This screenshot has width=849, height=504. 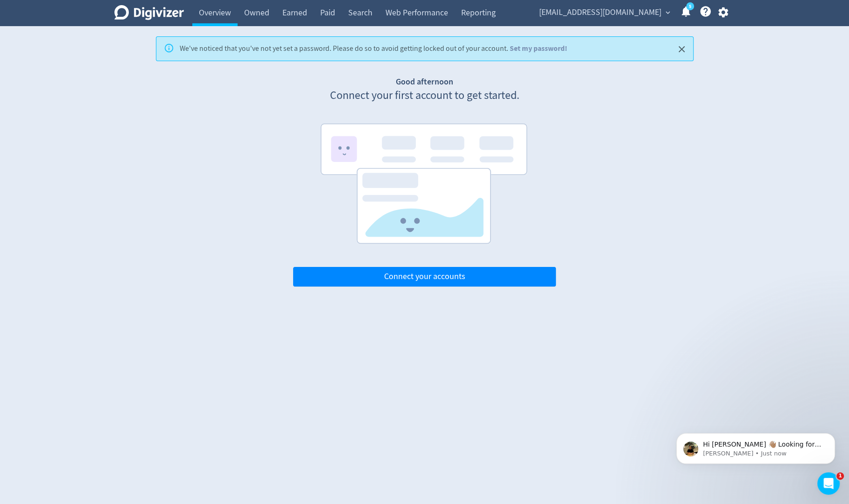 I want to click on button: Close, so click(x=682, y=49).